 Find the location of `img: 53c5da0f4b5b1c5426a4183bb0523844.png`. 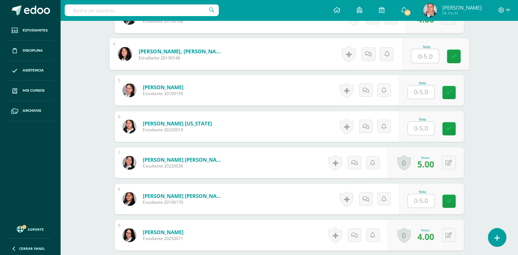

img: 53c5da0f4b5b1c5426a4183bb0523844.png is located at coordinates (129, 90).